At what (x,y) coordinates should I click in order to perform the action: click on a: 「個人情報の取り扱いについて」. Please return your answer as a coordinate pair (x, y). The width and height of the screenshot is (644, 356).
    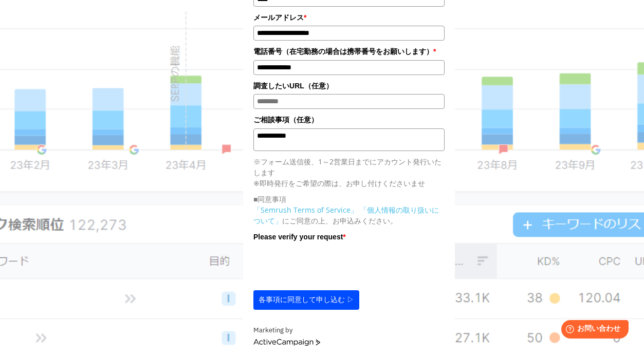
    Looking at the image, I should click on (346, 215).